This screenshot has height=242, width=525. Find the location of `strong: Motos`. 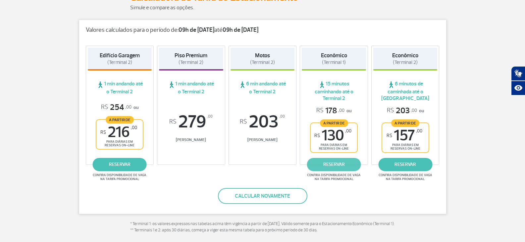

strong: Motos is located at coordinates (262, 55).